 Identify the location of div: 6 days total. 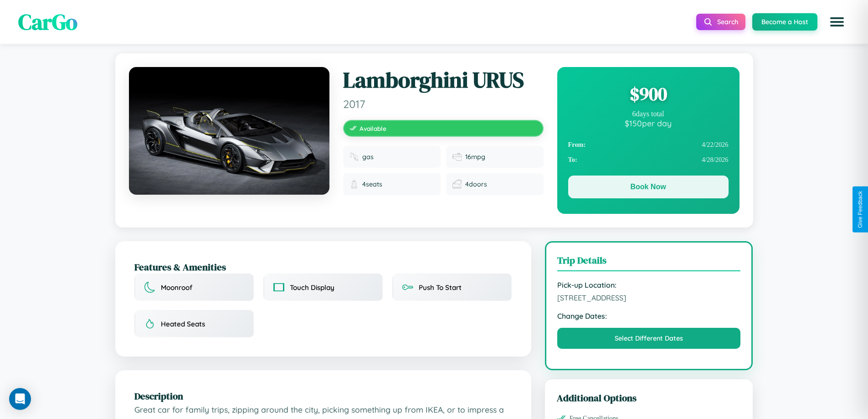
(648, 114).